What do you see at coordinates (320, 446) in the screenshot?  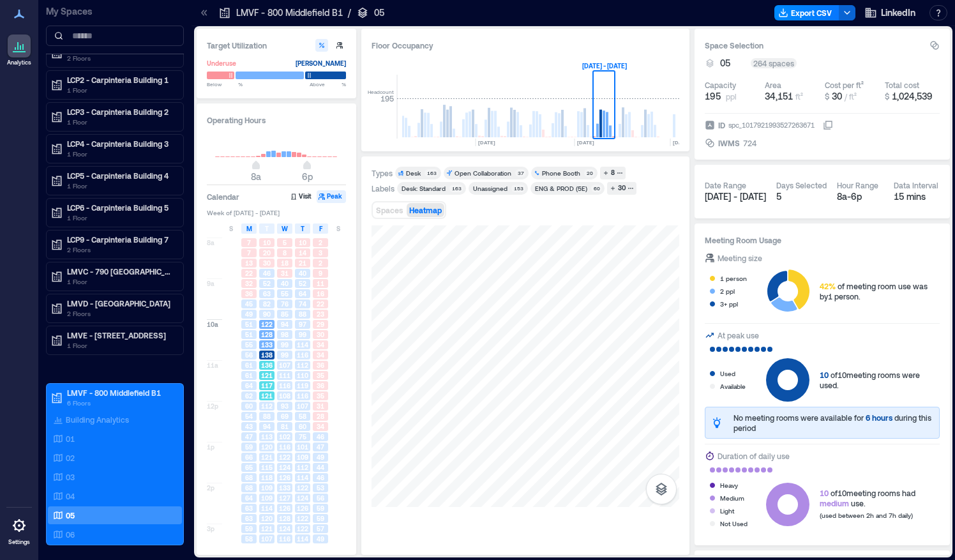 I see `span: 47` at bounding box center [320, 446].